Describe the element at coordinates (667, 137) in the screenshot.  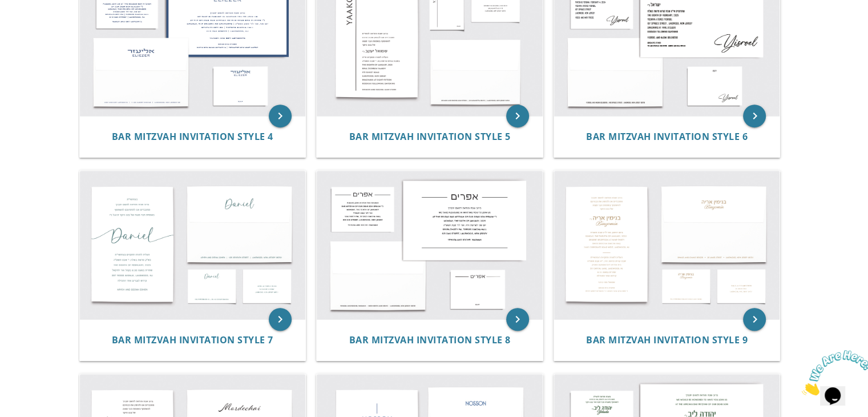
I see `span: Bar Mitzvah Invitation Style 6` at that location.